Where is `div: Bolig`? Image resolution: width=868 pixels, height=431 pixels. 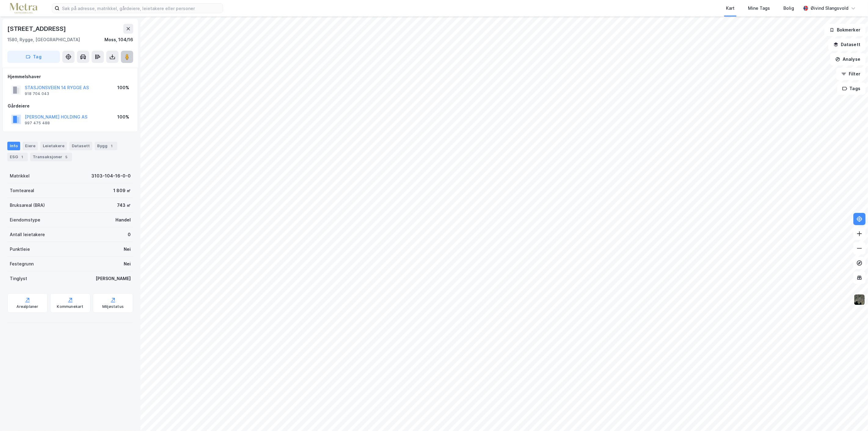 div: Bolig is located at coordinates (788, 8).